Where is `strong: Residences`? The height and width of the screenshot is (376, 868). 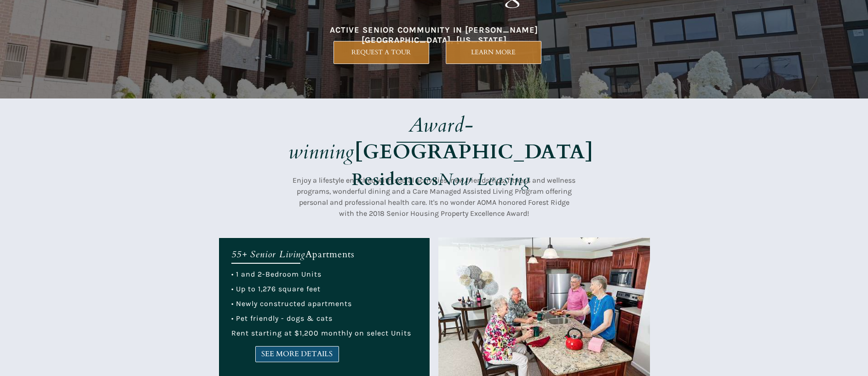 strong: Residences is located at coordinates (395, 179).